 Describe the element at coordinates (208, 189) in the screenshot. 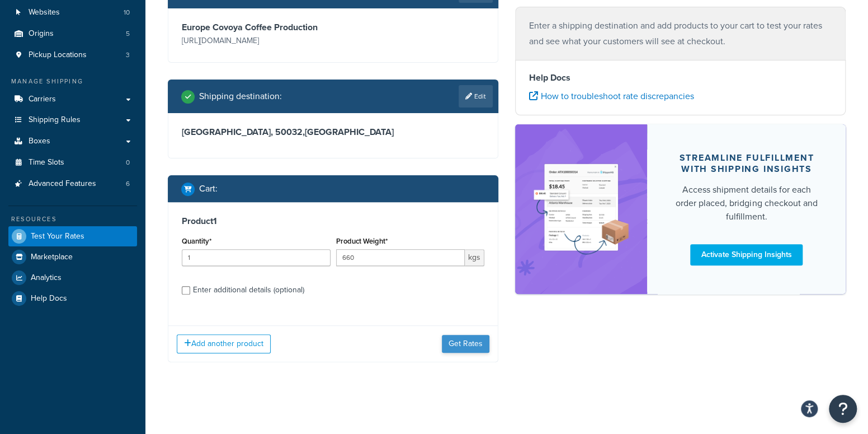

I see `h2: Cart :` at that location.